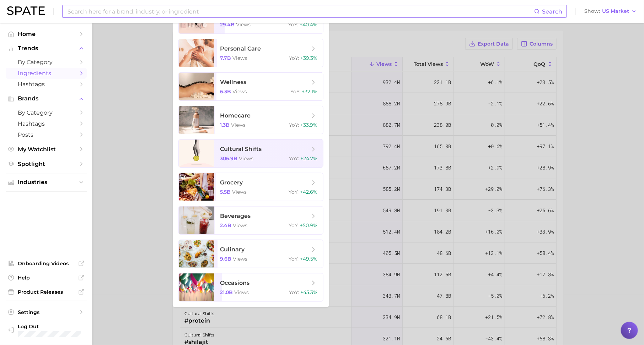  Describe the element at coordinates (46, 34) in the screenshot. I see `a: Home` at that location.